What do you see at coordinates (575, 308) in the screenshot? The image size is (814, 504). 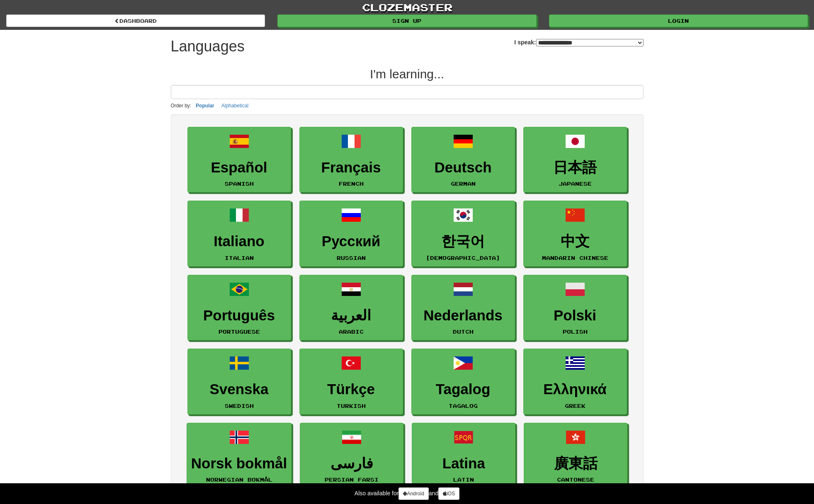 I see `a: PolskiPolish` at bounding box center [575, 308].